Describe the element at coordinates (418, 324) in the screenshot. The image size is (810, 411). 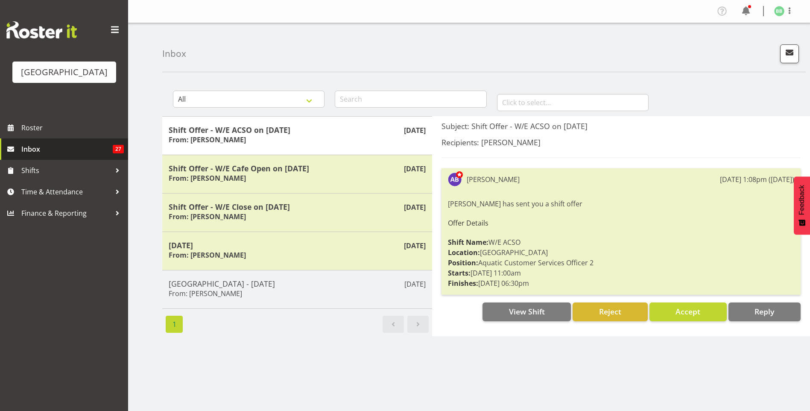
I see `a: Next page` at that location.